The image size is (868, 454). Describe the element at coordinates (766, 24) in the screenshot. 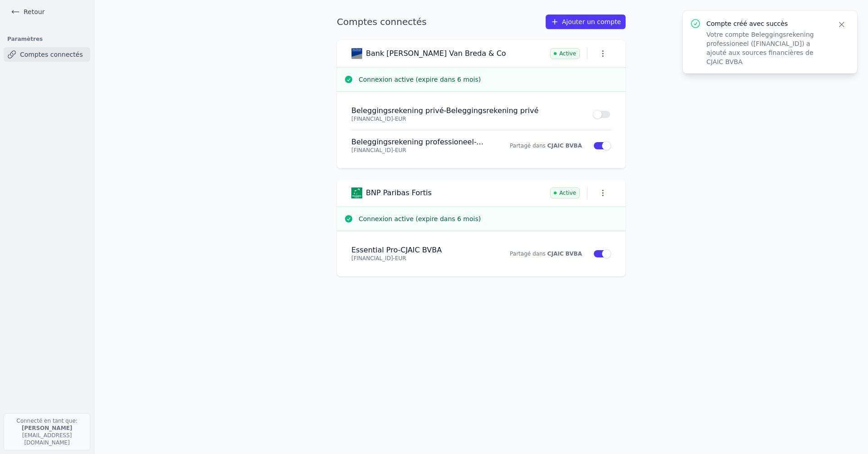

I see `p: Compte créé avec succès` at that location.